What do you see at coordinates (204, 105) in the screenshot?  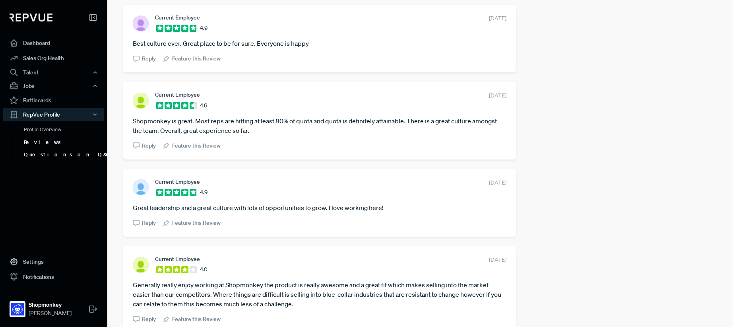 I see `span: 4.6` at bounding box center [204, 105].